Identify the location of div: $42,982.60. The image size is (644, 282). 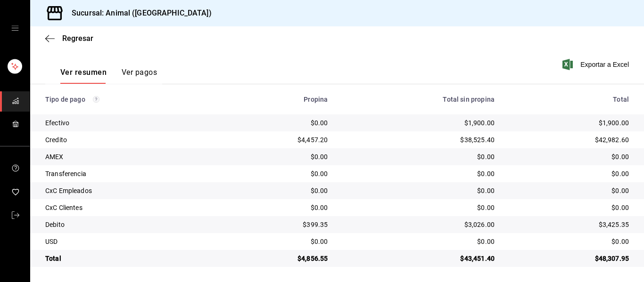
(569, 140).